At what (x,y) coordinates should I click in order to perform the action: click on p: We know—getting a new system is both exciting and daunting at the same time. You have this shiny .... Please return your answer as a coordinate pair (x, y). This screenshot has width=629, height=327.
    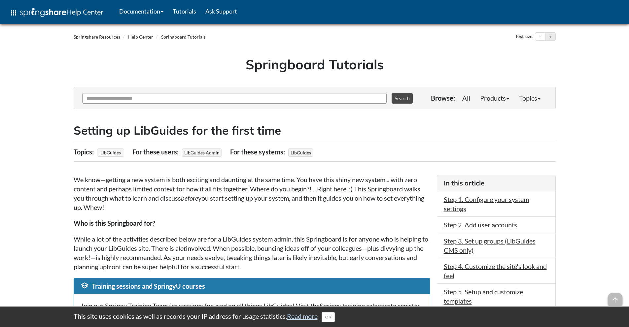
    Looking at the image, I should click on (252, 194).